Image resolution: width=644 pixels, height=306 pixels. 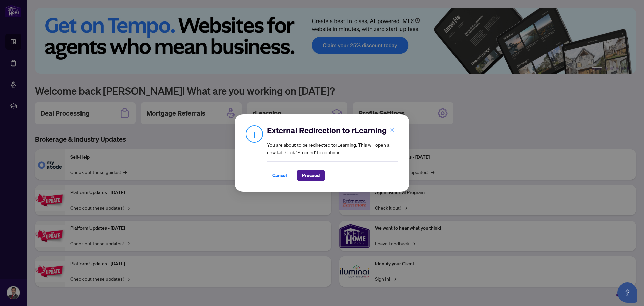 What do you see at coordinates (332, 130) in the screenshot?
I see `h2: External Redirection to rLearning` at bounding box center [332, 130].